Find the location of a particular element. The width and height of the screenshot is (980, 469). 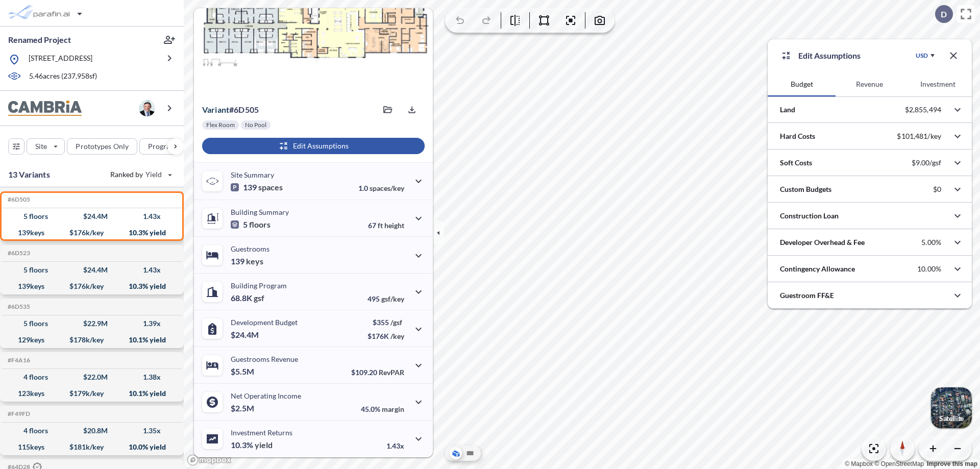

span: keys is located at coordinates (255, 261).